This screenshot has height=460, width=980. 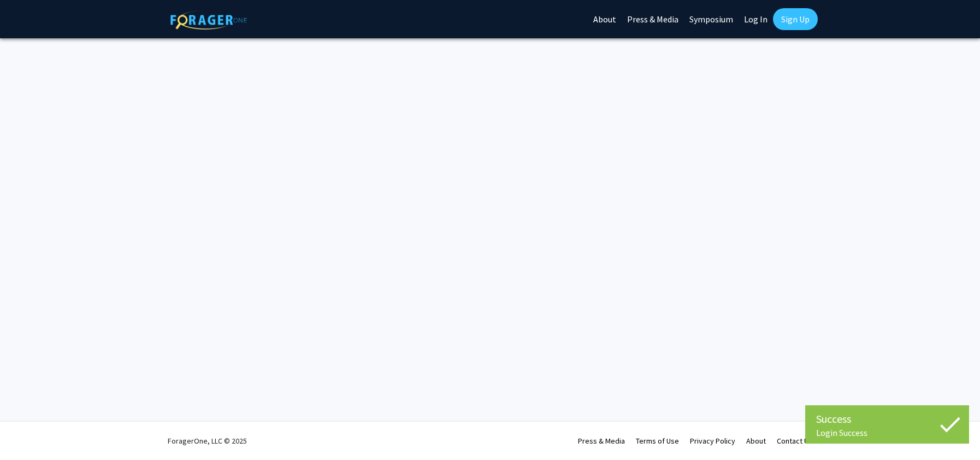 What do you see at coordinates (713, 441) in the screenshot?
I see `a: Privacy Policy` at bounding box center [713, 441].